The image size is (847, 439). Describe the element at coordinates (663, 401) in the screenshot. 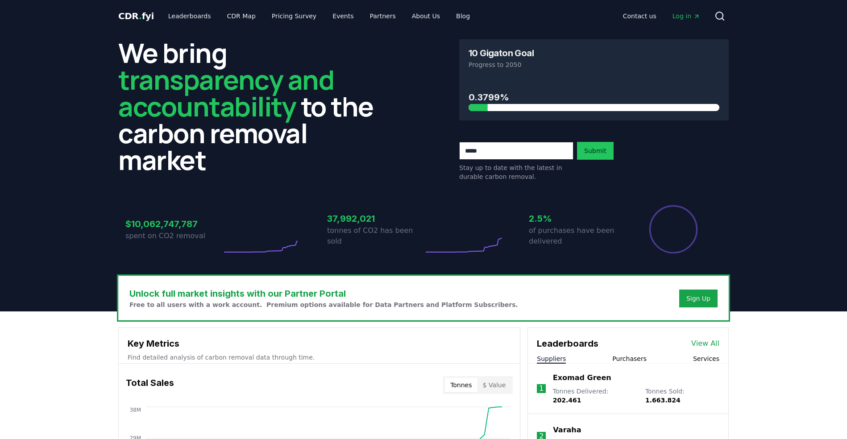

I see `span: 1.663.824` at that location.